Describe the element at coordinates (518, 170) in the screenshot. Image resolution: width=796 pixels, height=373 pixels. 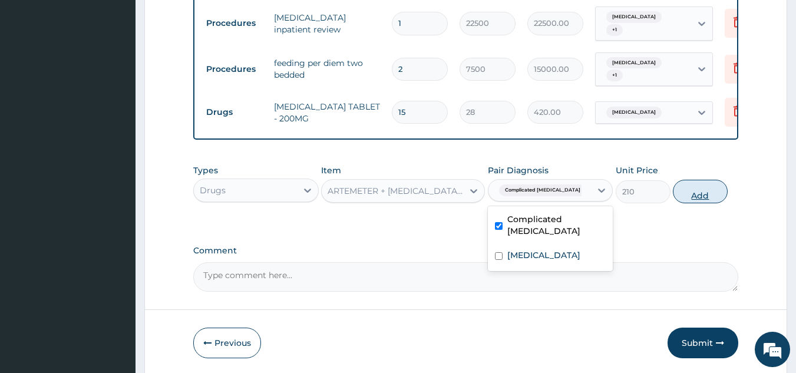
I see `label: Pair Diagnosis` at that location.